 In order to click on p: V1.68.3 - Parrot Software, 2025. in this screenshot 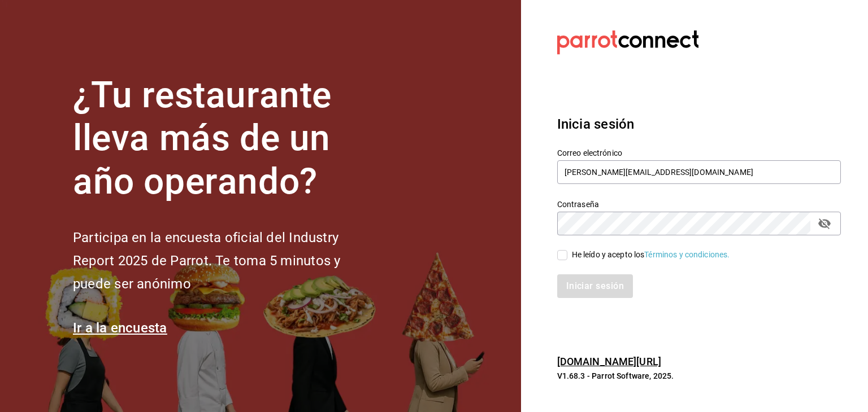, I will do `click(699, 376)`.